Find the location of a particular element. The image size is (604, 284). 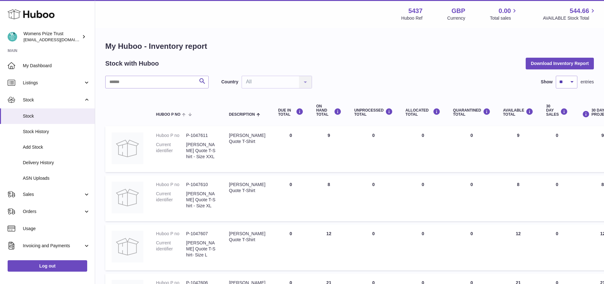

div: Womens Prize Trust is located at coordinates (52, 37).